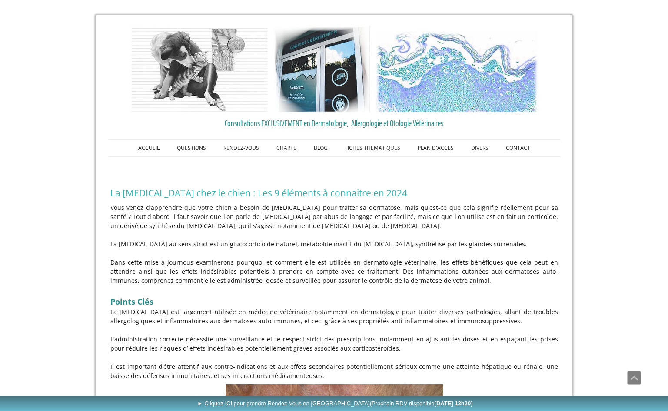  I want to click on span: (Prochain RDV disponible ), so click(421, 404).